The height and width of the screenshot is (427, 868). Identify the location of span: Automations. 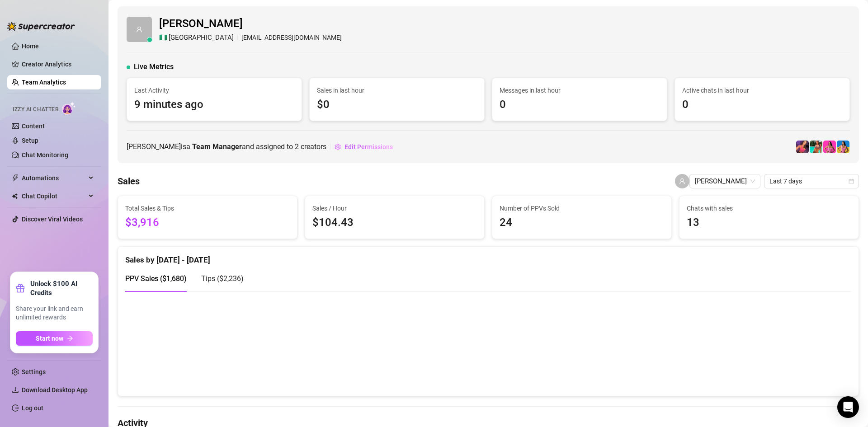
(54, 178).